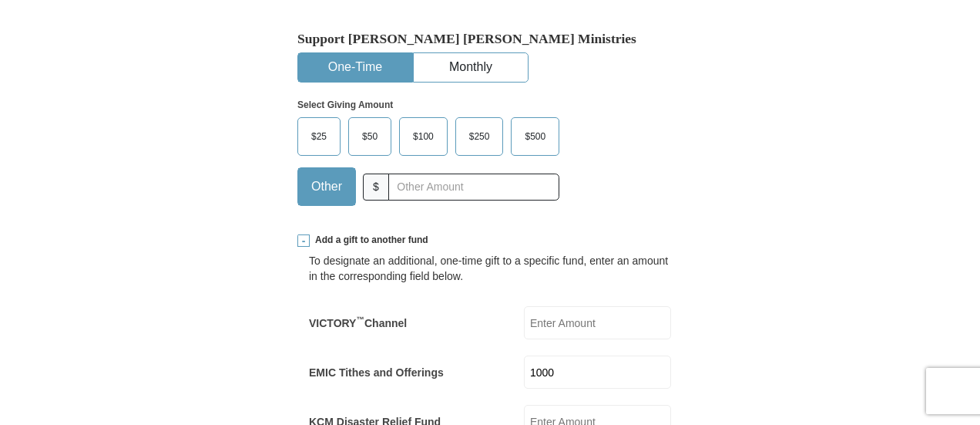 Image resolution: width=980 pixels, height=425 pixels. I want to click on span: Other, so click(327, 186).